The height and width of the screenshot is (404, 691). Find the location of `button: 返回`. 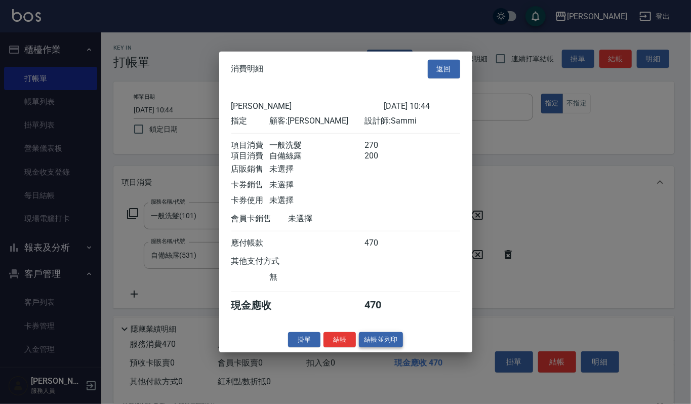

button: 返回 is located at coordinates (444, 69).